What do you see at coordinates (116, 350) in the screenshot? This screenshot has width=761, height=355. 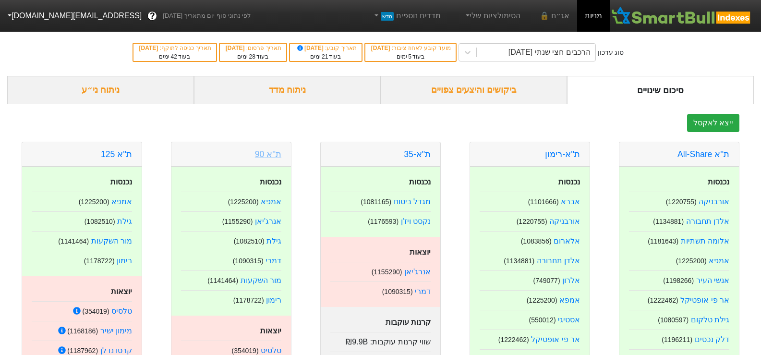 I see `a: קרסו נדלן` at bounding box center [116, 350].